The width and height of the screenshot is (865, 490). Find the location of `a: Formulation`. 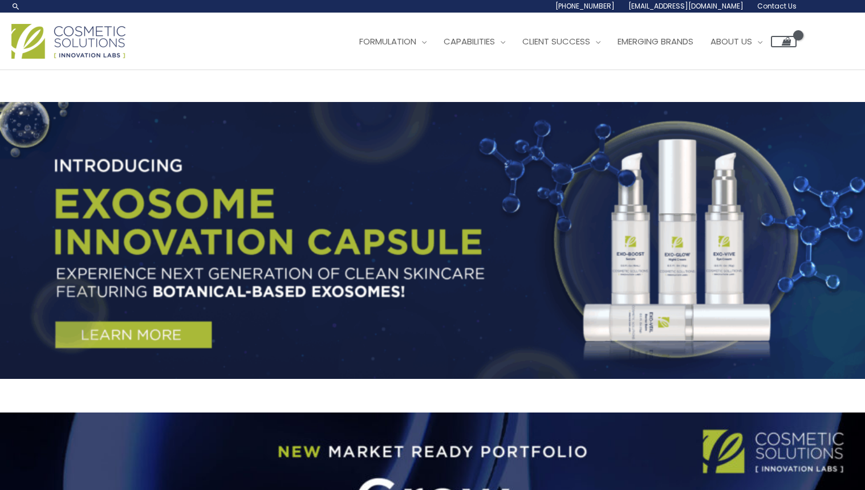

a: Formulation is located at coordinates (393, 42).